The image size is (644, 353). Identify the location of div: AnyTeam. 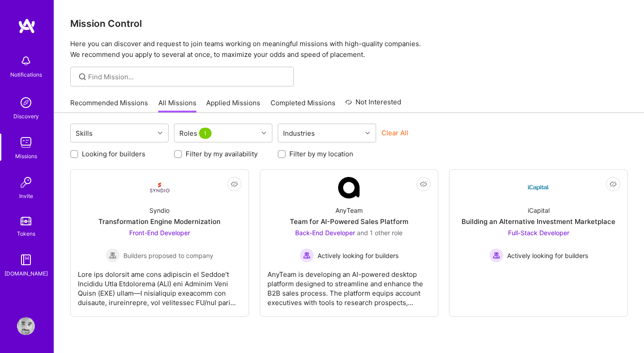
(349, 210).